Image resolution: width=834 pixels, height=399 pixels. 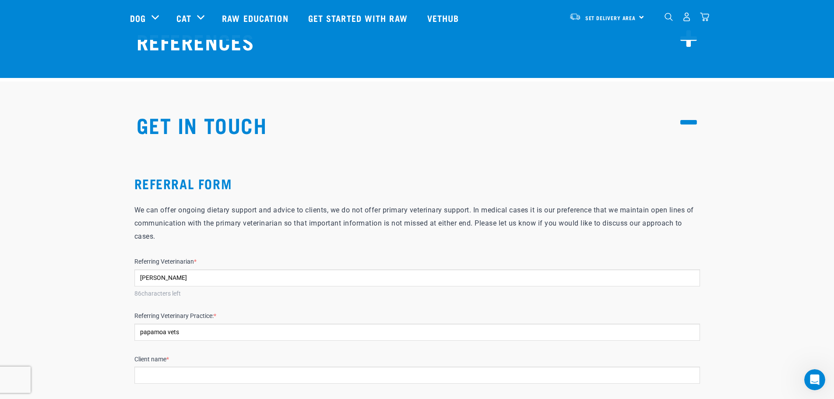 What do you see at coordinates (417, 316) in the screenshot?
I see `label: Referring Veterinary Practice:` at bounding box center [417, 316].